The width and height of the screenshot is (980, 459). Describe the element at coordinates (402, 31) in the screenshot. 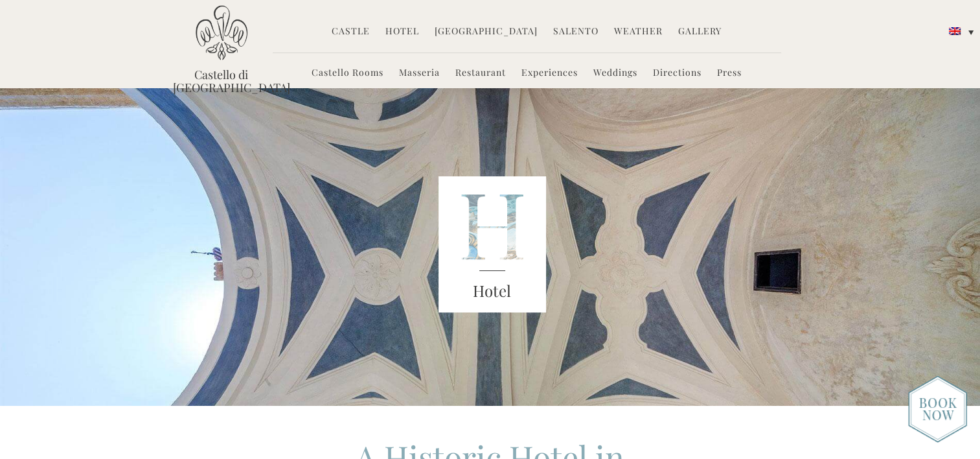

I see `a: Hotel` at that location.